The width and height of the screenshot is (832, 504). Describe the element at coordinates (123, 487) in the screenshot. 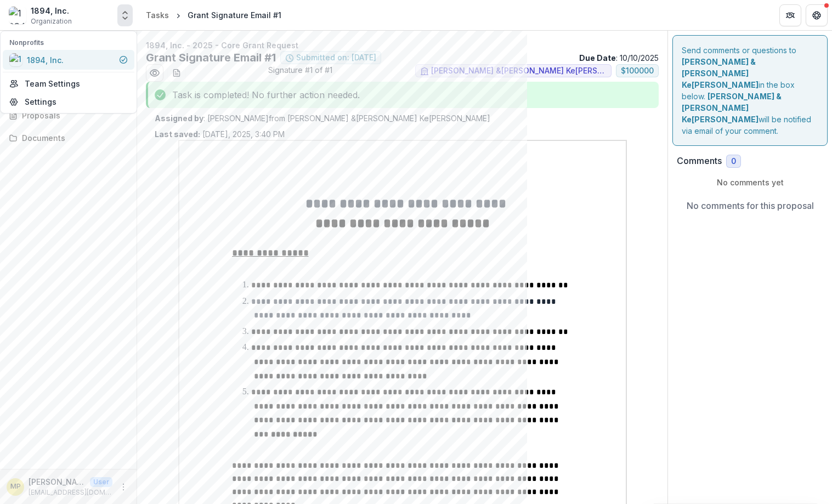

I see `button: More` at that location.